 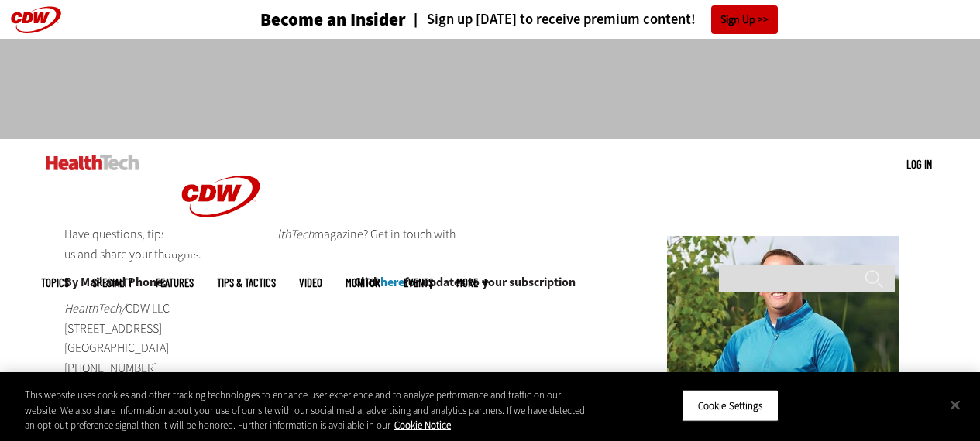 I want to click on img: Jim Roeder, so click(x=784, y=323).